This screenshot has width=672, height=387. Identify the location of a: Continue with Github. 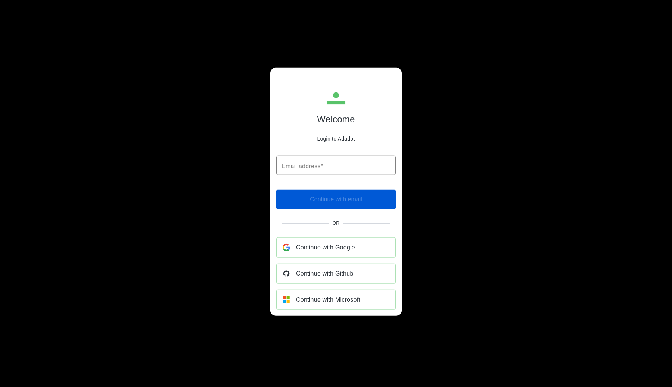
(336, 274).